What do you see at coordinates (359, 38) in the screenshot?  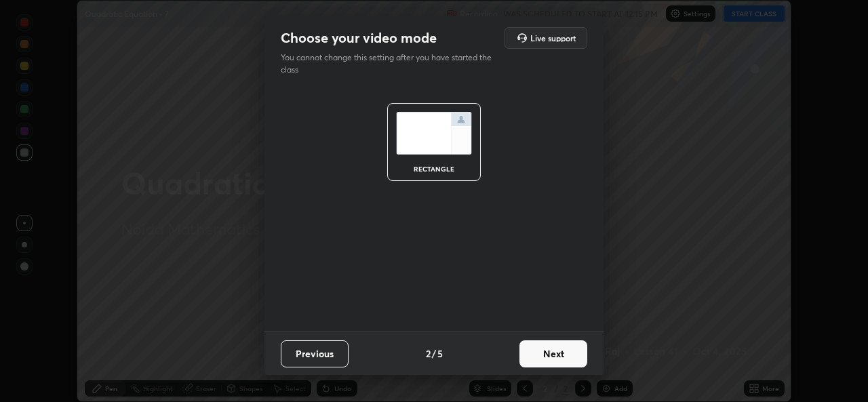 I see `h2: Choose your video mode` at bounding box center [359, 38].